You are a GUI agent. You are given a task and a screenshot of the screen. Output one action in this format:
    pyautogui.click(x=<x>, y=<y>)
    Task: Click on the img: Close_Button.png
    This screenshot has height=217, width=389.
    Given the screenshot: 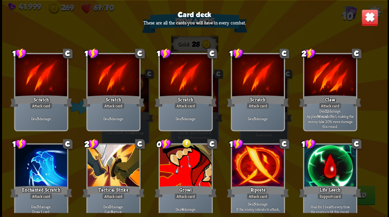 What is the action you would take?
    pyautogui.click(x=370, y=17)
    